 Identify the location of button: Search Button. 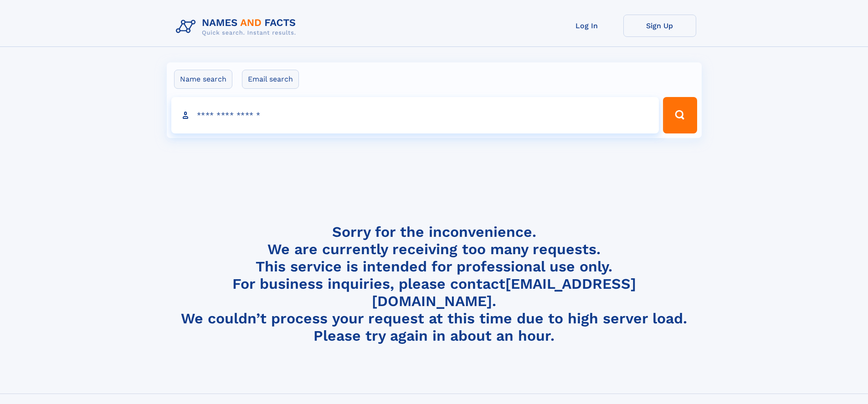
(680, 115).